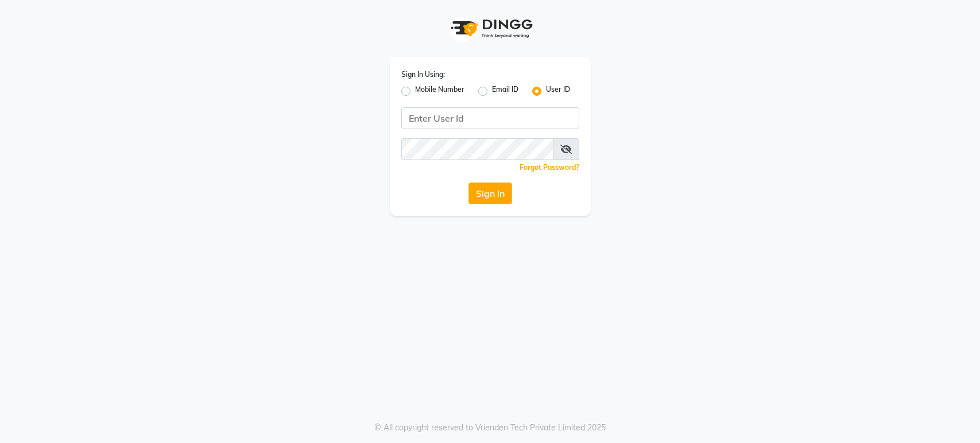  I want to click on label: User ID, so click(558, 91).